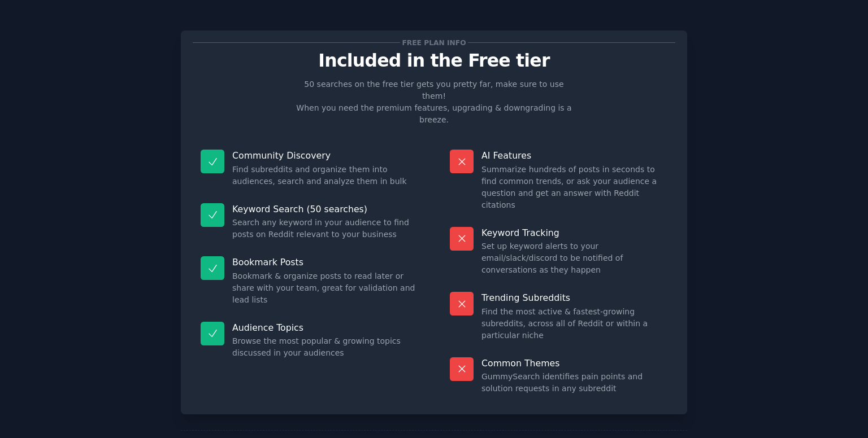 The image size is (868, 438). What do you see at coordinates (325, 156) in the screenshot?
I see `p: Community Discovery` at bounding box center [325, 156].